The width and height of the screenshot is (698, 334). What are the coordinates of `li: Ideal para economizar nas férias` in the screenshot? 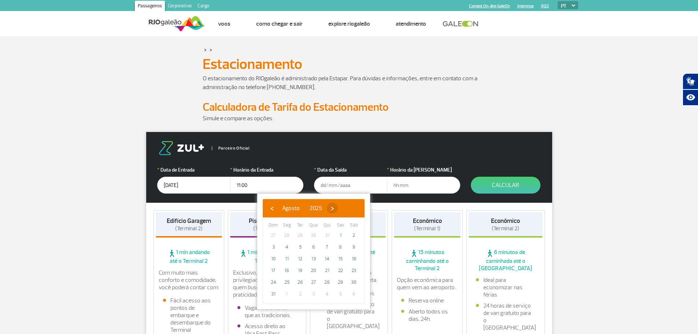 It's located at (506, 287).